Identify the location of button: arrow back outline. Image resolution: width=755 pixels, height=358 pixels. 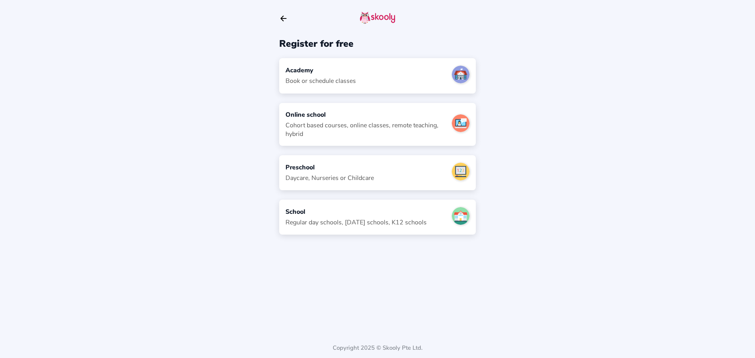
(283, 18).